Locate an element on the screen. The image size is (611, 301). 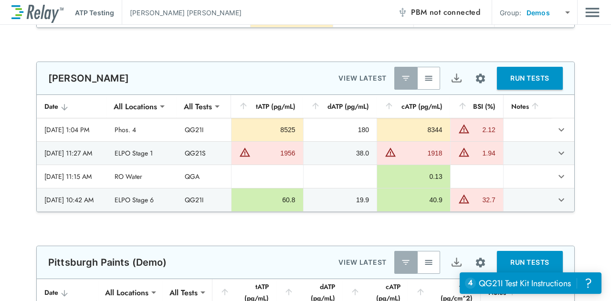
div: All Locations is located at coordinates (135, 106).